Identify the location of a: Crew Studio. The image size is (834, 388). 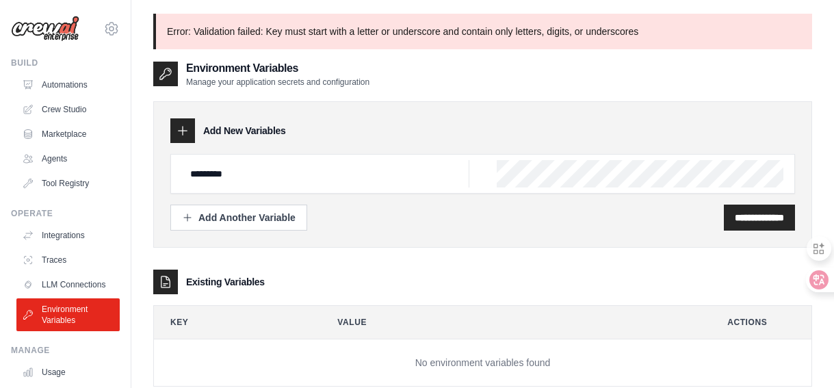
(68, 109).